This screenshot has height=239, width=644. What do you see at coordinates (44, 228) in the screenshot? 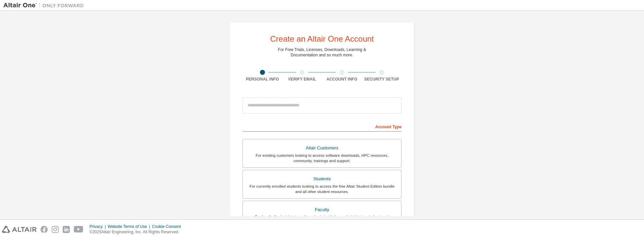
I see `img: facebook.svg` at bounding box center [44, 228].